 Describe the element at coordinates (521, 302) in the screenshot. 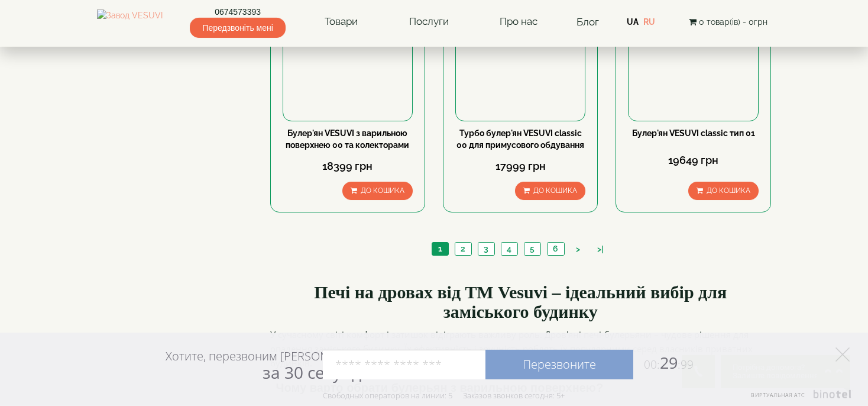

I see `h2: Печі на дровах від ТМ Vesuvi – ідеальний вибір для заміського будинку` at that location.